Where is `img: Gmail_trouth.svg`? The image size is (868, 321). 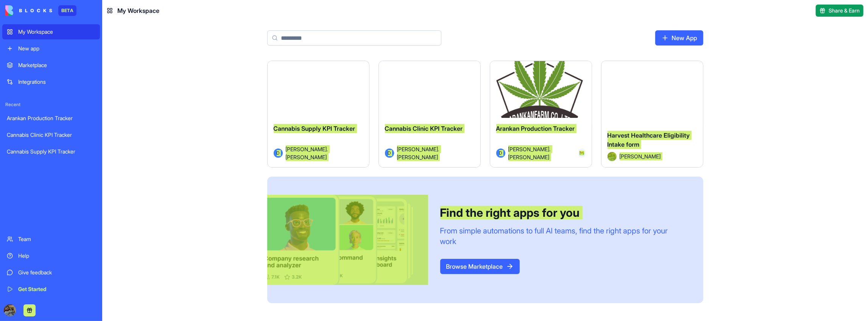
img: Gmail_trouth.svg is located at coordinates (582, 153).